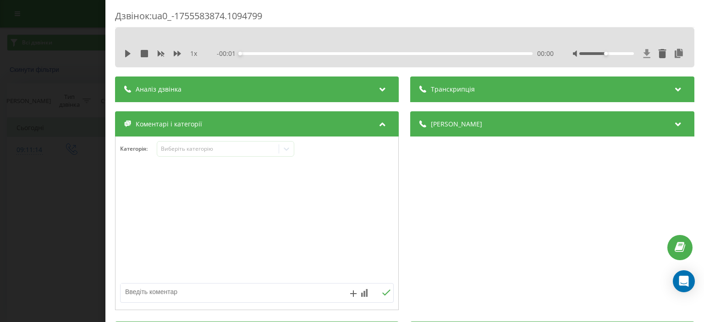 The height and width of the screenshot is (322, 704). Describe the element at coordinates (169, 124) in the screenshot. I see `span: Коментарі і категорії` at that location.